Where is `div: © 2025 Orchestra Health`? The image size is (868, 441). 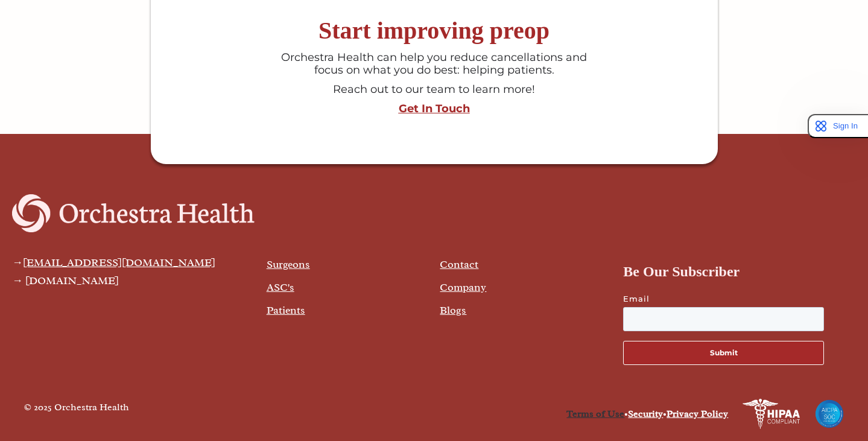
div: © 2025 Orchestra Health is located at coordinates (77, 414).